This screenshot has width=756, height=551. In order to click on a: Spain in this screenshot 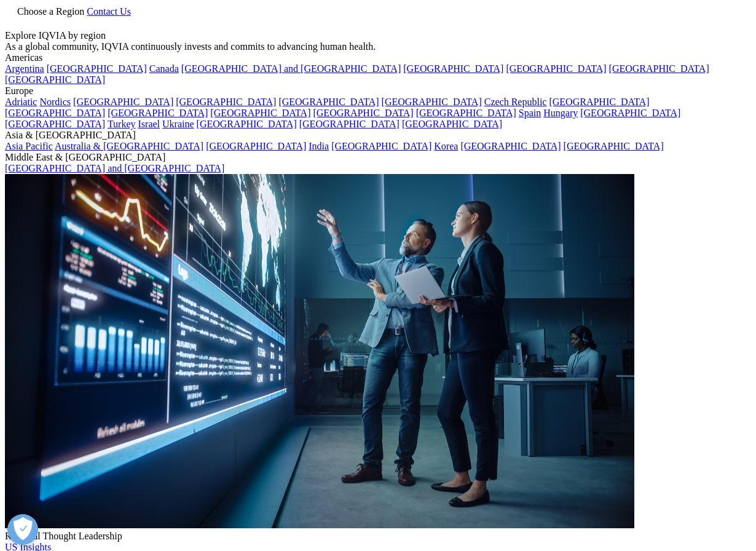, I will do `click(530, 113)`.